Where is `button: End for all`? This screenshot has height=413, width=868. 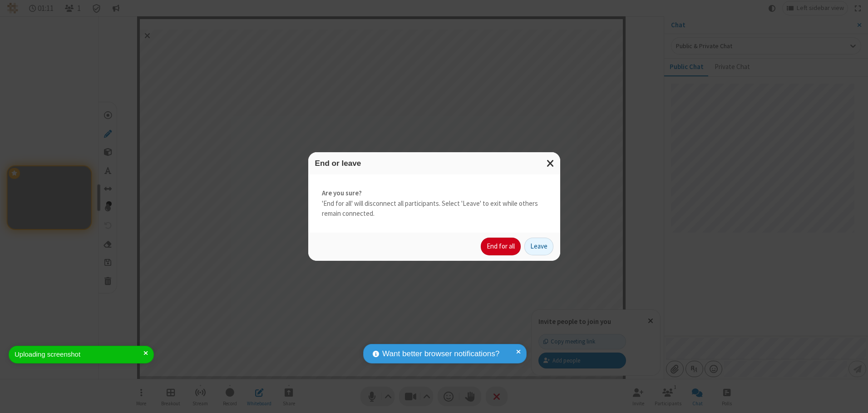 button: End for all is located at coordinates (501, 247).